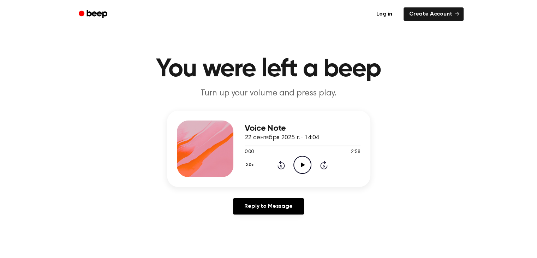 The height and width of the screenshot is (258, 537). I want to click on a: Create Account, so click(433, 14).